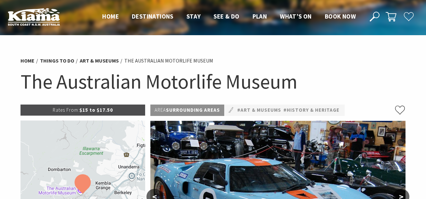  Describe the element at coordinates (169, 61) in the screenshot. I see `li: The Australian Motorlife Museum` at that location.